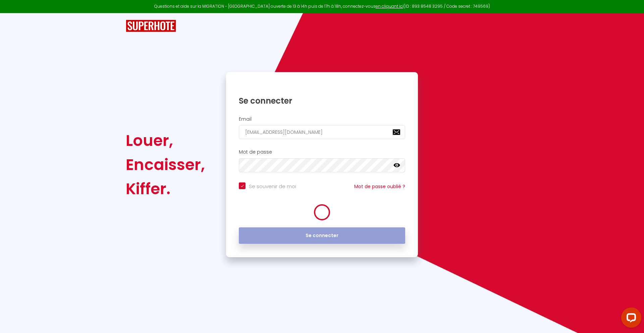  I want to click on h1: Se connecter, so click(322, 100).